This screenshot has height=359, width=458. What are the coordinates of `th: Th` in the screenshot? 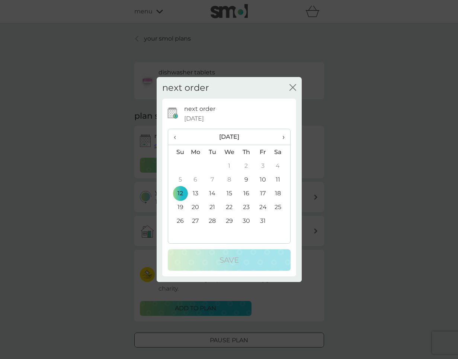 It's located at (246, 152).